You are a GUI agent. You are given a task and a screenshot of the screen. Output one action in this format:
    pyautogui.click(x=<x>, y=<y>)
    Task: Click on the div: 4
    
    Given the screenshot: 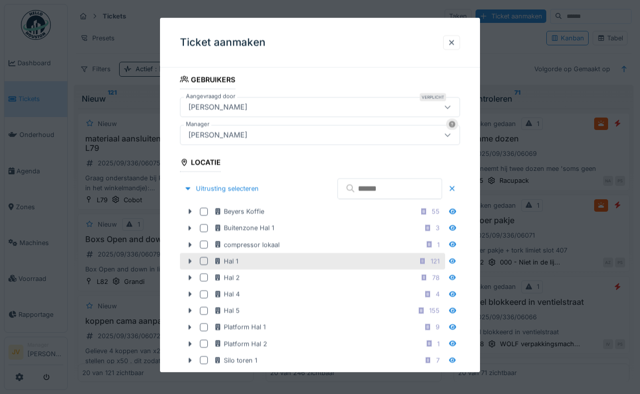 What is the action you would take?
    pyautogui.click(x=437, y=294)
    